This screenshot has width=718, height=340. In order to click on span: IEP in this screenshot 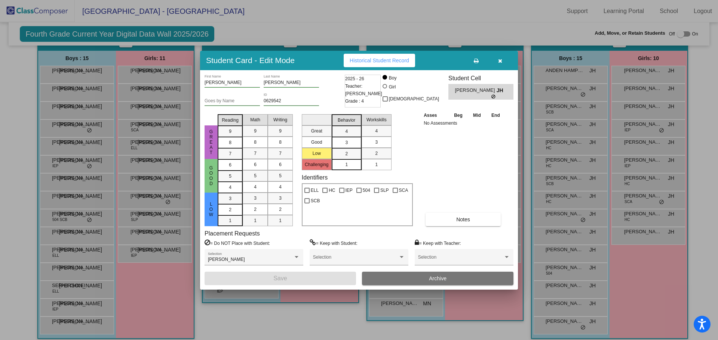, I will do `click(349, 191)`.